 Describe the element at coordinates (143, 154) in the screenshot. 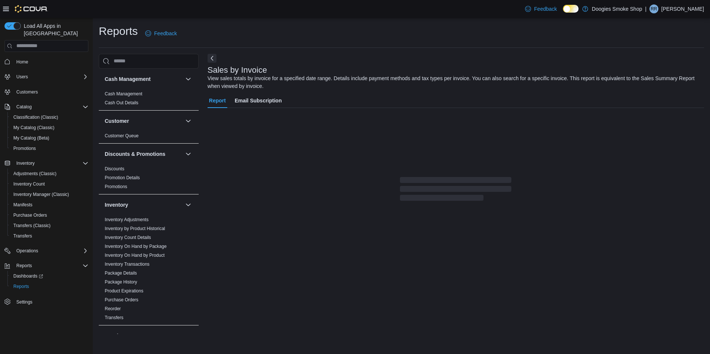

I see `button: Discounts & Promotions` at that location.